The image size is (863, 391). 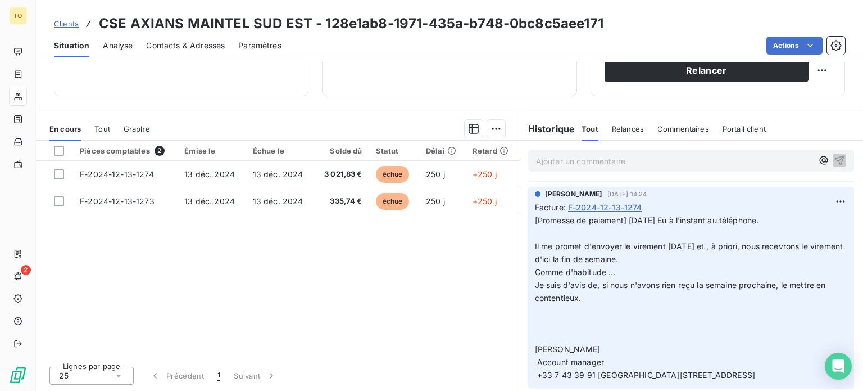 What do you see at coordinates (838, 366) in the screenshot?
I see `div: Open Intercom Messenger` at bounding box center [838, 366].